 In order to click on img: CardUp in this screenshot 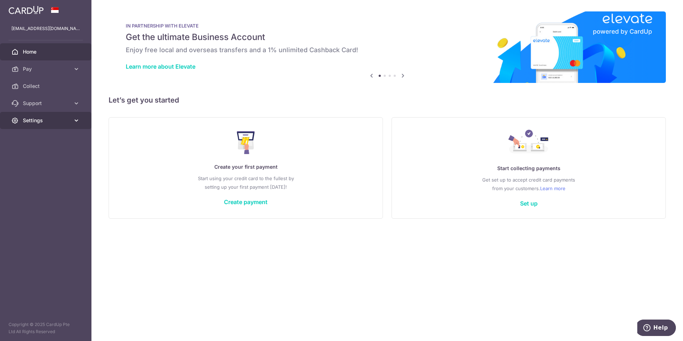, I will do `click(26, 10)`.